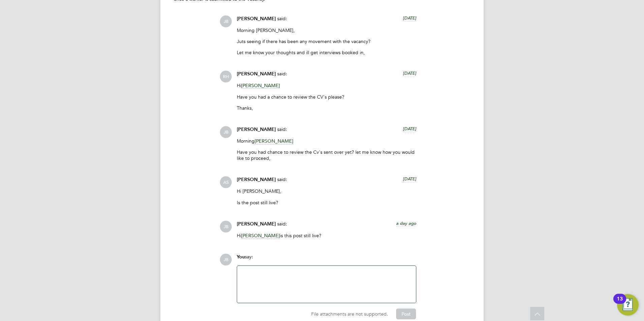 Image resolution: width=644 pixels, height=321 pixels. What do you see at coordinates (406, 223) in the screenshot?
I see `span: a day ago` at bounding box center [406, 223].